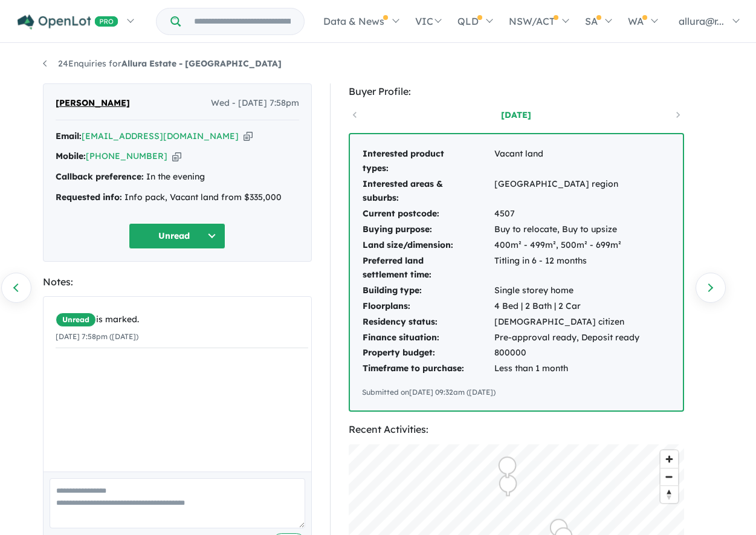  What do you see at coordinates (669, 459) in the screenshot?
I see `button: Zoom in` at bounding box center [669, 459].